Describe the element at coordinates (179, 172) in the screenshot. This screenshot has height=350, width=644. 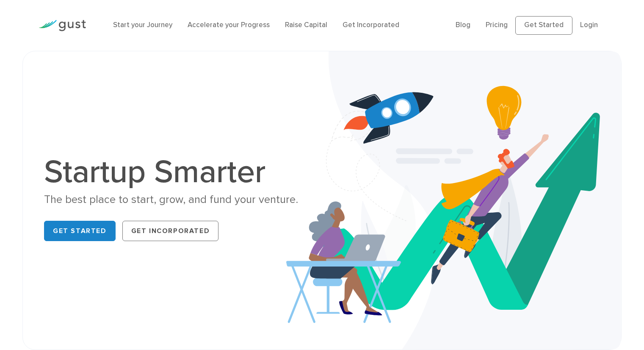
I see `h1: Startup Smarter` at that location.